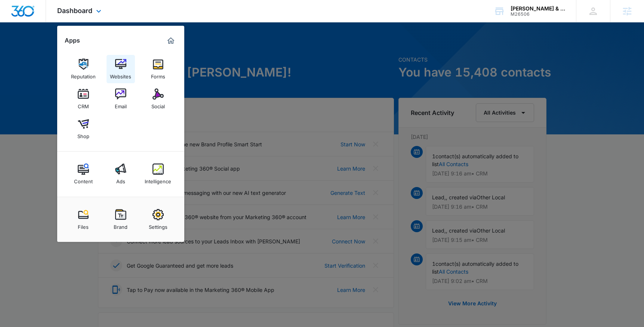 The width and height of the screenshot is (644, 327). What do you see at coordinates (158, 69) in the screenshot?
I see `a: Forms` at bounding box center [158, 69].